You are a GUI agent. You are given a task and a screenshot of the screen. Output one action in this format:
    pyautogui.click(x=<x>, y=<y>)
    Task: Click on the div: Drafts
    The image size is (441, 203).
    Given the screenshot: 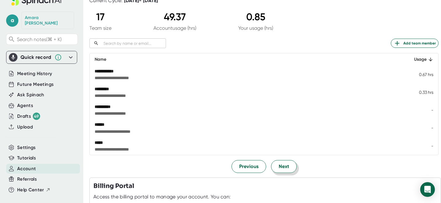 What is the action you would take?
    pyautogui.click(x=28, y=116)
    